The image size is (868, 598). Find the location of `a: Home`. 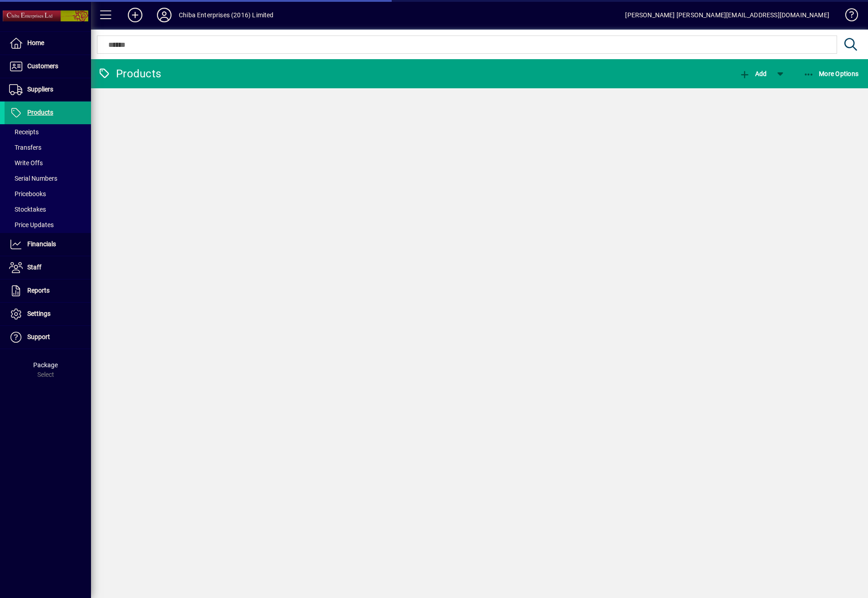

a: Home is located at coordinates (48, 43).